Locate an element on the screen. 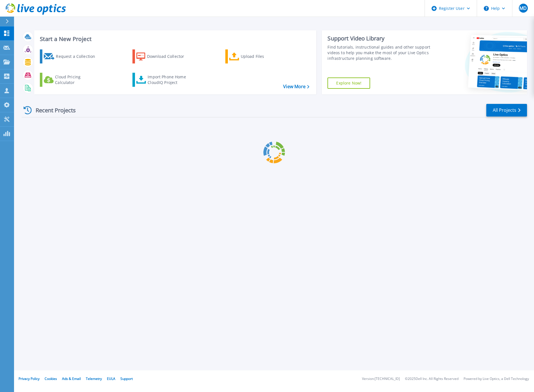 The width and height of the screenshot is (534, 392). a: Cookies is located at coordinates (51, 379).